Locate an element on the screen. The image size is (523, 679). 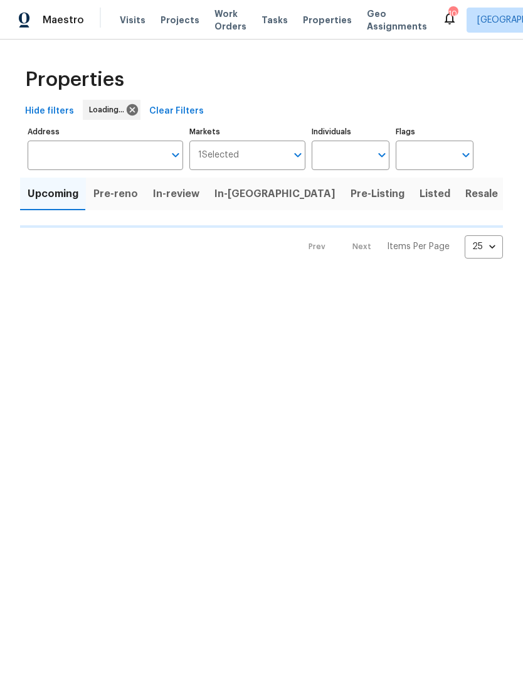
div: 10 is located at coordinates (453, 14).